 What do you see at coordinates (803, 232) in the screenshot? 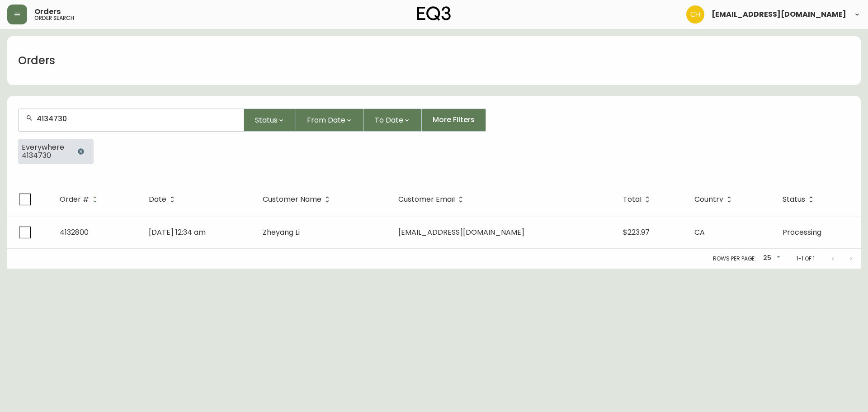
I see `span: Processing` at bounding box center [803, 232].